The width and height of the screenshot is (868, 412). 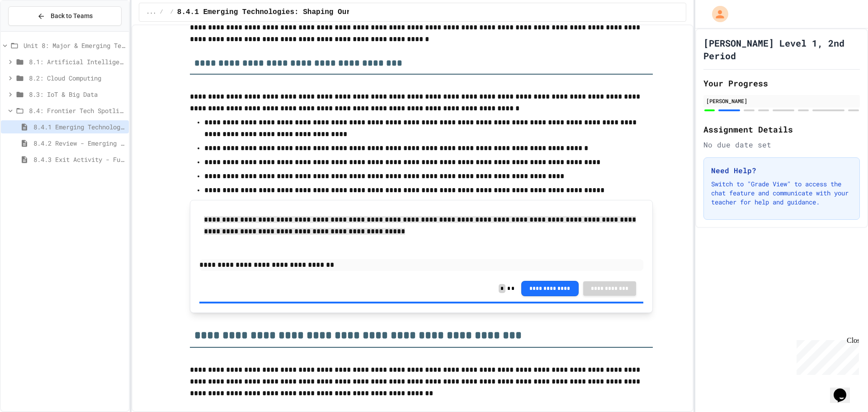 What do you see at coordinates (782, 145) in the screenshot?
I see `div: No due date set` at bounding box center [782, 145].